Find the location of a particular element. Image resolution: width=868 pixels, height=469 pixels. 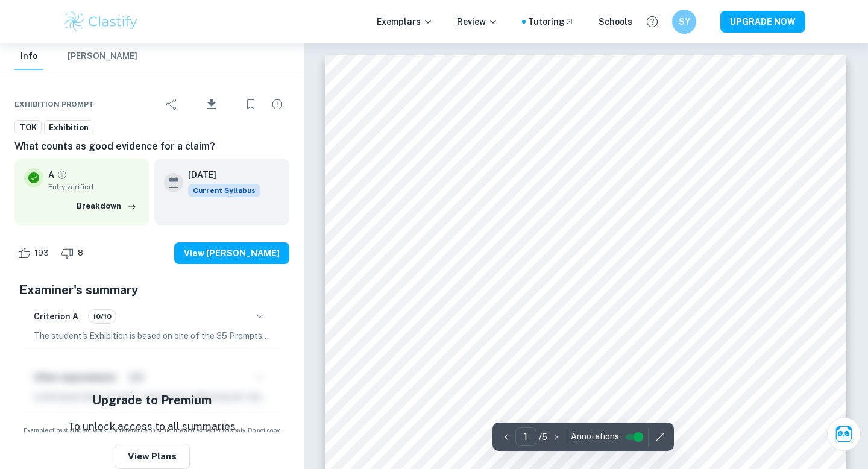

h5: Upgrade to Premium is located at coordinates (152, 400).